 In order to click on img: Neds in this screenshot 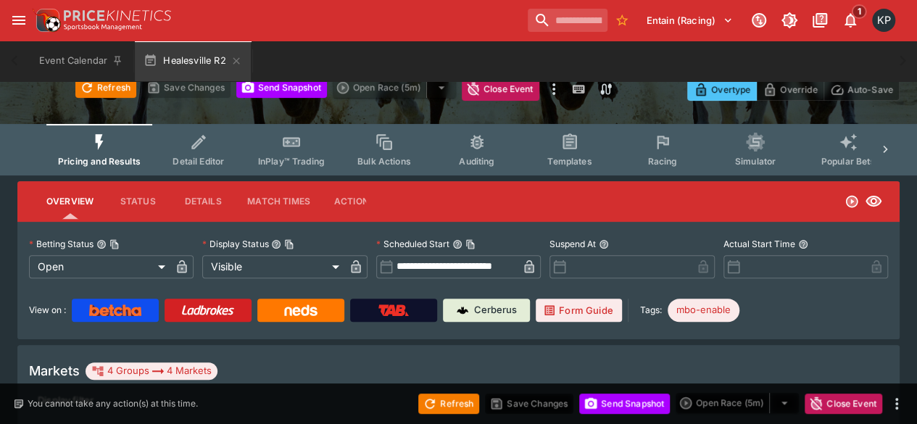, I will do `click(300, 310)`.